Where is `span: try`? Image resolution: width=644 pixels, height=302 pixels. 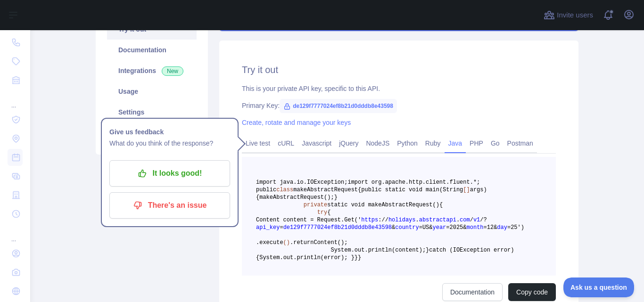 span: try is located at coordinates (322, 212).